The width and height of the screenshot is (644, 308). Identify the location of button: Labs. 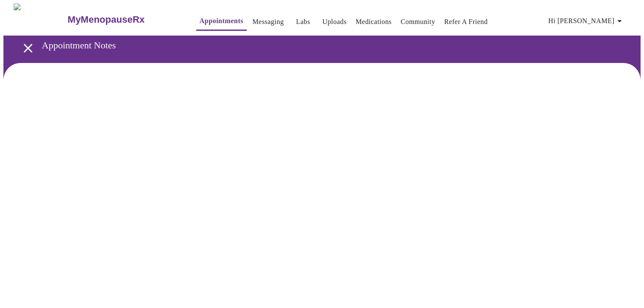
(303, 22).